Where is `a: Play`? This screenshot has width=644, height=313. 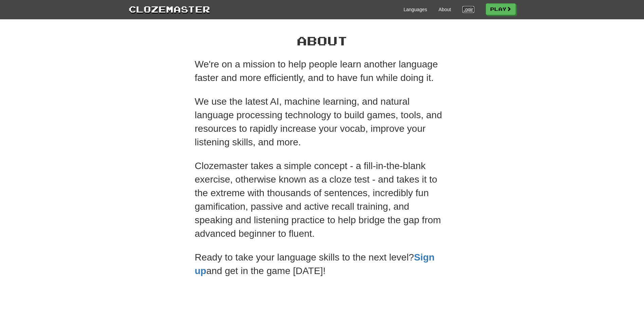
a: Play is located at coordinates (500, 9).